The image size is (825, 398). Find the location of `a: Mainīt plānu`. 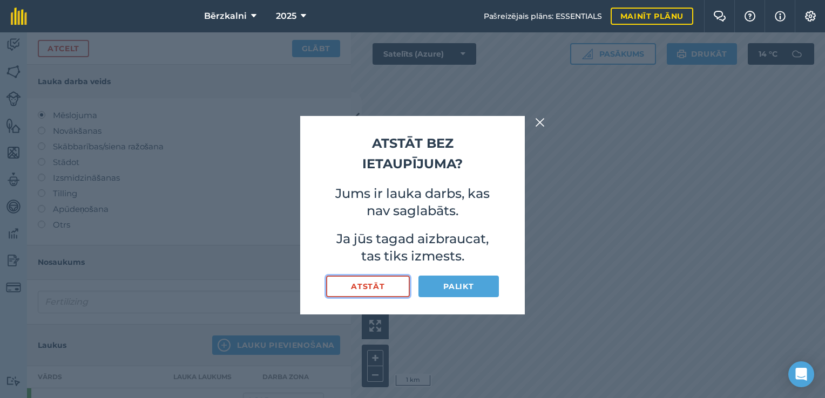

a: Mainīt plānu is located at coordinates (652, 16).